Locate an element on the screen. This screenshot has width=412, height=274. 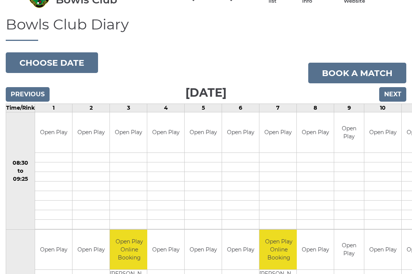
td: 4 is located at coordinates (166, 108).